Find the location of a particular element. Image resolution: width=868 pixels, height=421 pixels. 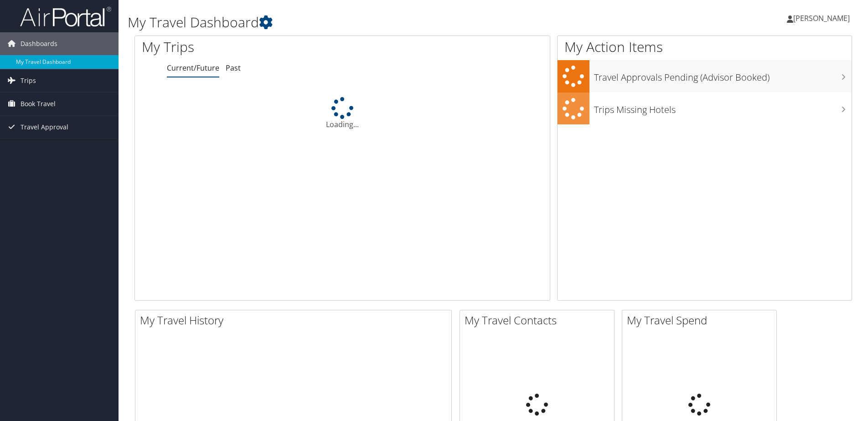

span: Travel Approval is located at coordinates (44, 127).